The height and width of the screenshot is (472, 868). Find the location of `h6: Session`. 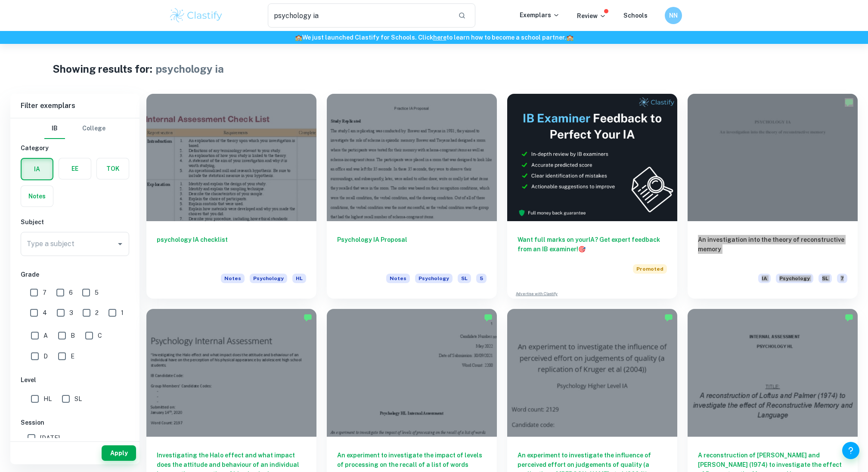

h6: Session is located at coordinates (75, 423).